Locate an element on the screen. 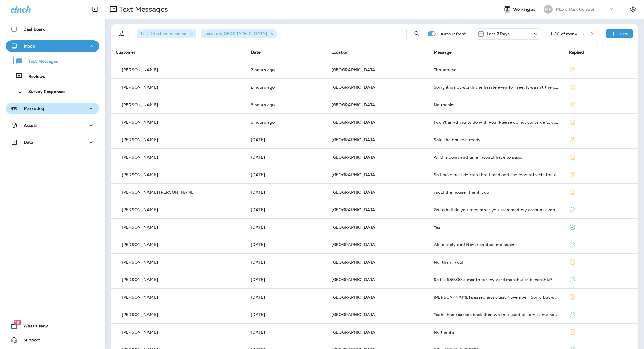 The image size is (644, 349). button: Inbox is located at coordinates (53, 46).